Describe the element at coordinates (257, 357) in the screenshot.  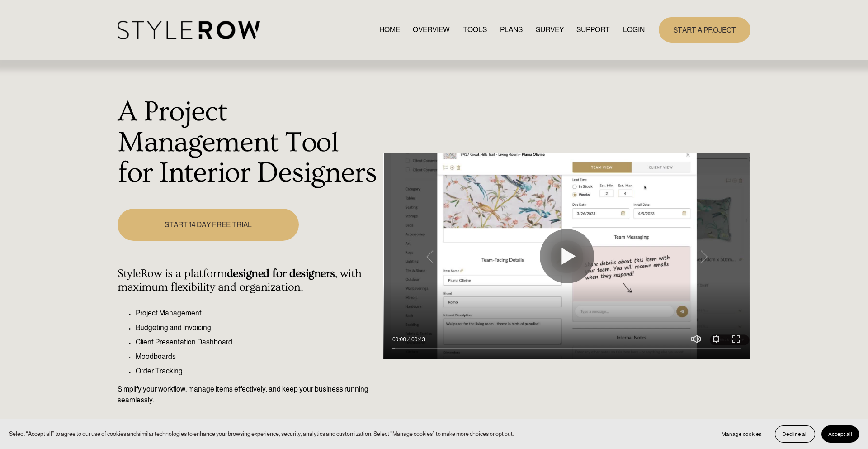
I see `p: Moodboards` at that location.